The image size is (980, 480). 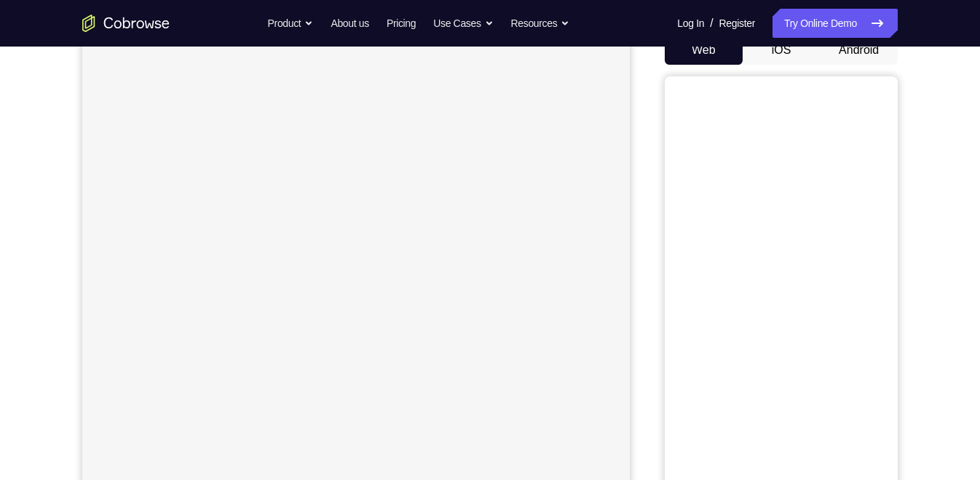 What do you see at coordinates (781, 51) in the screenshot?
I see `button: iOS` at bounding box center [781, 51].